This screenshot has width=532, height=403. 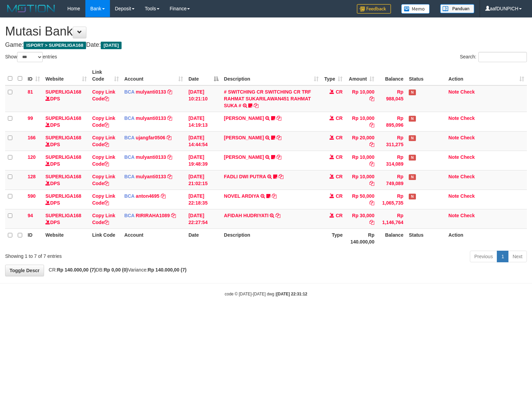 I want to click on td: Rp 895,096, so click(x=391, y=121).